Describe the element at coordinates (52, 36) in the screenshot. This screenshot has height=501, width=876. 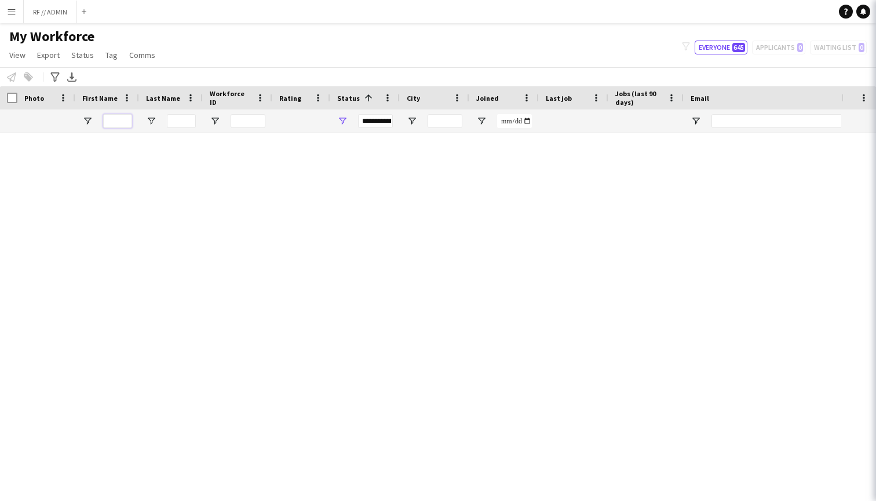
I see `span: My Workforce` at that location.